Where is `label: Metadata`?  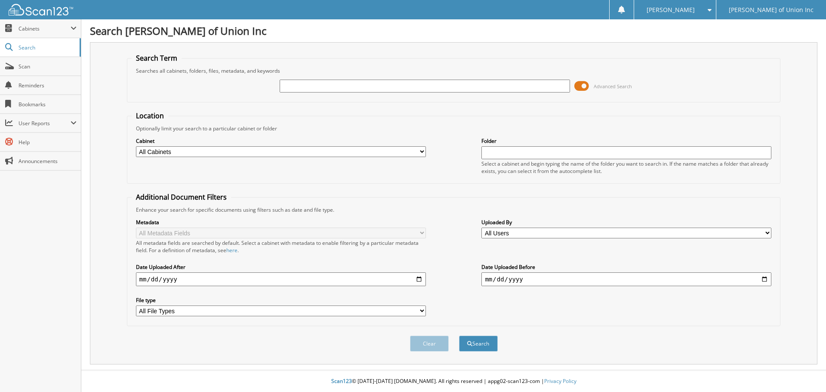
label: Metadata is located at coordinates (281, 222).